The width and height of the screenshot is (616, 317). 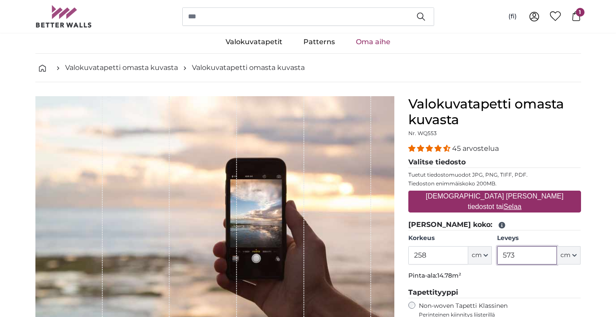 I want to click on label: Leveys, so click(x=538, y=238).